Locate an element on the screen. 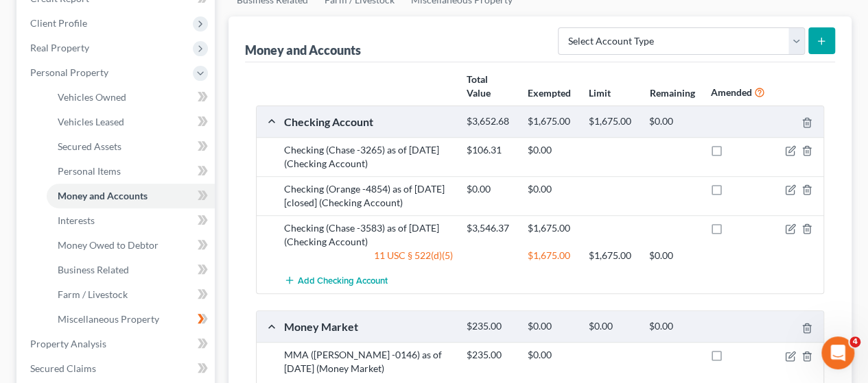 This screenshot has height=383, width=868. a: Farm / Livestock is located at coordinates (130, 295).